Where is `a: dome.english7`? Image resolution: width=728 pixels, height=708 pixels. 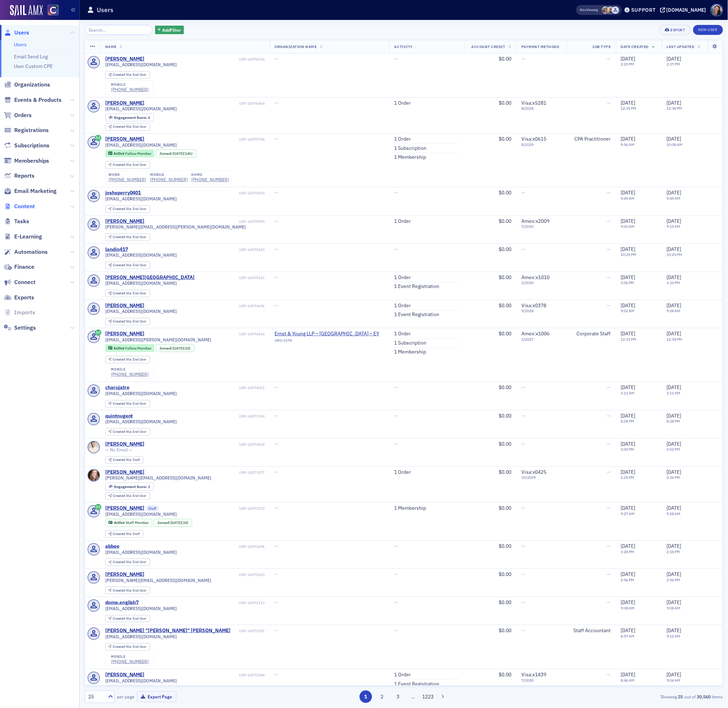 a: dome.english7 is located at coordinates (122, 603).